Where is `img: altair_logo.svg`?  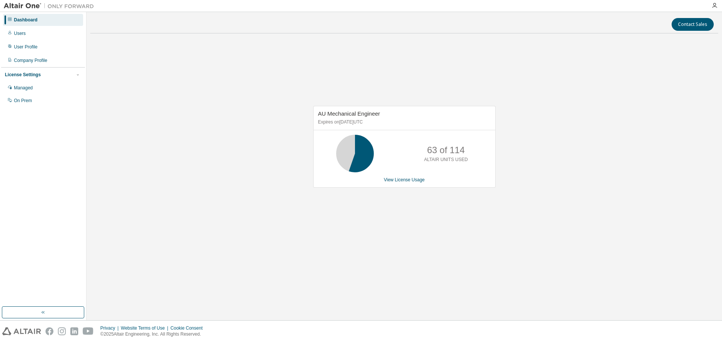 img: altair_logo.svg is located at coordinates (21, 331).